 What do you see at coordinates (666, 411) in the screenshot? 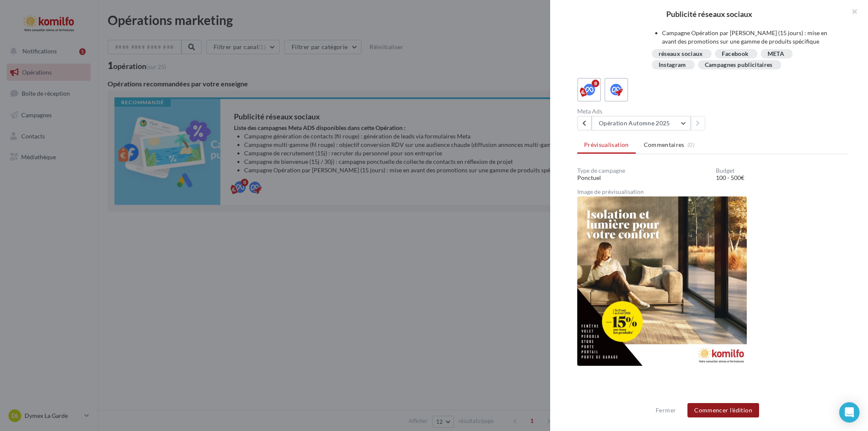
I see `button: Fermer` at bounding box center [666, 411].